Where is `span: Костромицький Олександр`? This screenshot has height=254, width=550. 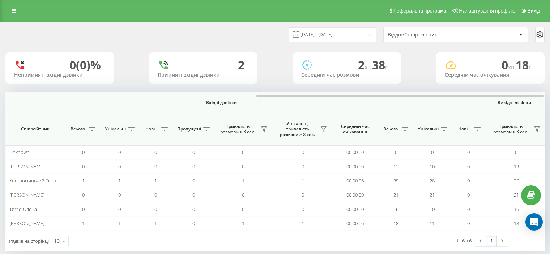 span: Костромицький Олександр is located at coordinates (39, 181).